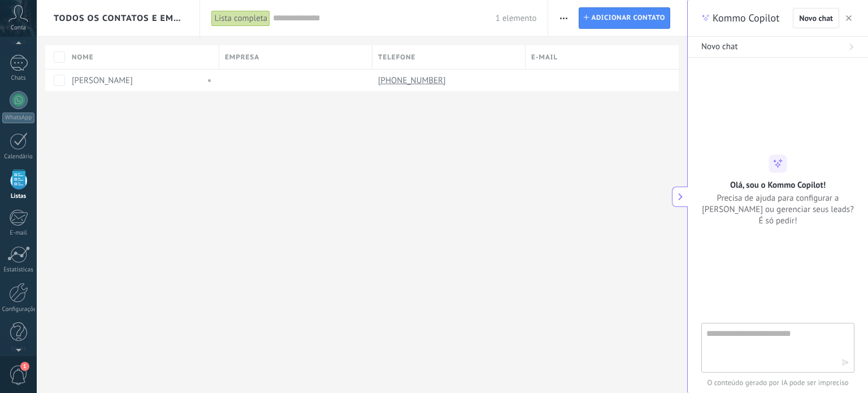 Image resolution: width=868 pixels, height=393 pixels. What do you see at coordinates (119, 18) in the screenshot?
I see `span: Todos os contatos e Empresas` at bounding box center [119, 18].